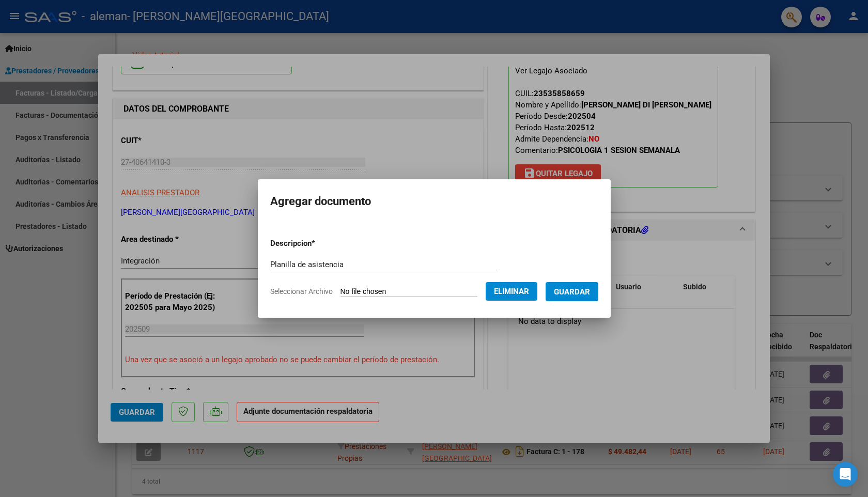 The image size is (868, 497). Describe the element at coordinates (319, 244) in the screenshot. I see `p: Descripcion` at that location.